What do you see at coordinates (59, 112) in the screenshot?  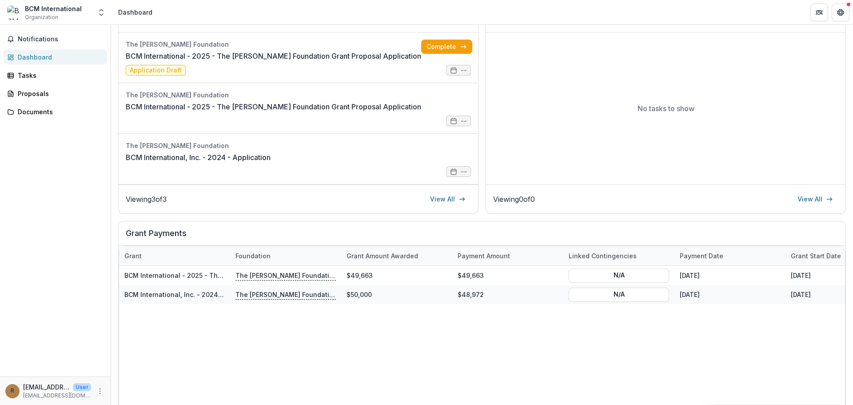 I see `div: Documents` at bounding box center [59, 112].